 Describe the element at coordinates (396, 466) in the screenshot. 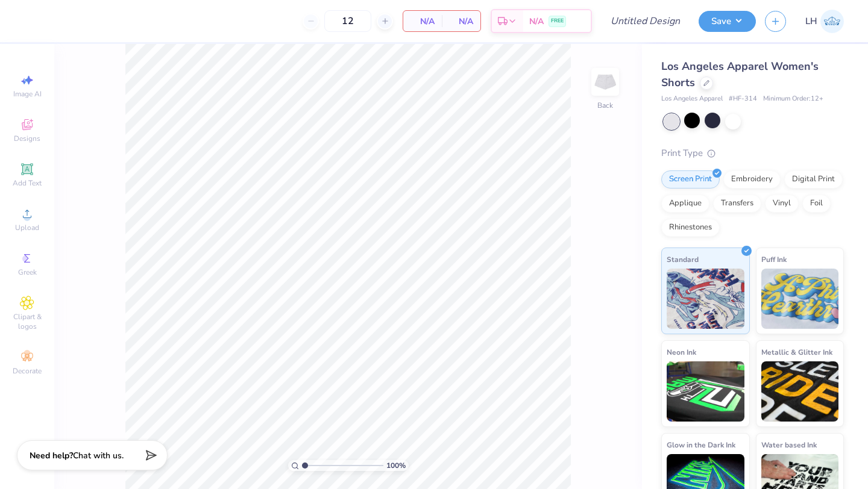

I see `span: 100 %` at that location.